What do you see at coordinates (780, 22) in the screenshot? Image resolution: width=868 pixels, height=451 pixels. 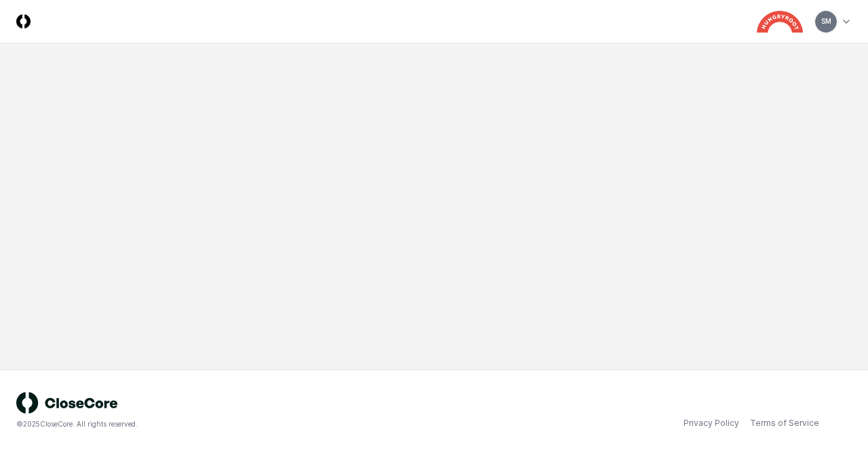 I see `img: Hungryroot logo` at bounding box center [780, 22].